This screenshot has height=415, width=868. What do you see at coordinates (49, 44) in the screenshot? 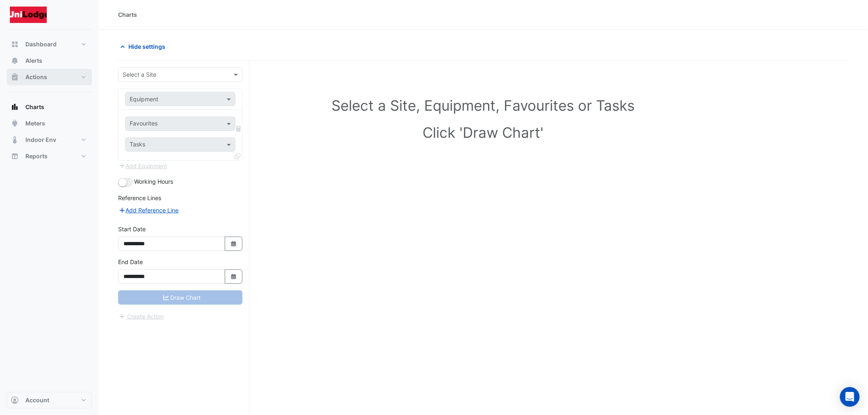
I see `button: Dashboard` at bounding box center [49, 44].